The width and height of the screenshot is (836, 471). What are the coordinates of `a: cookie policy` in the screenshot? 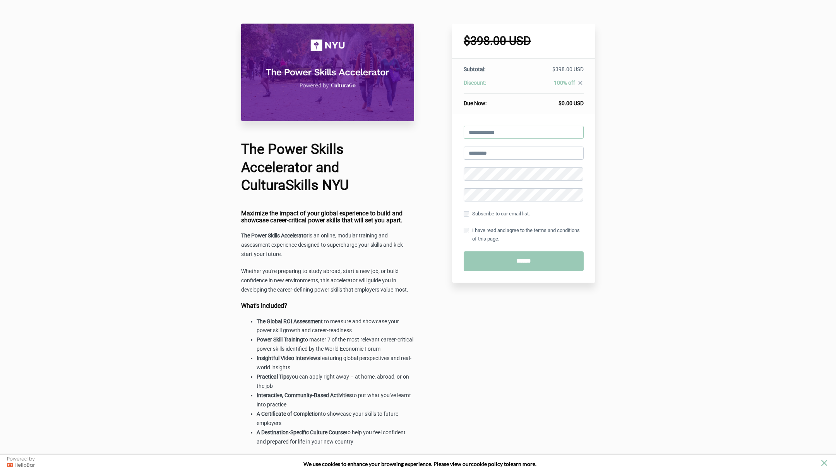 It's located at (487, 464).